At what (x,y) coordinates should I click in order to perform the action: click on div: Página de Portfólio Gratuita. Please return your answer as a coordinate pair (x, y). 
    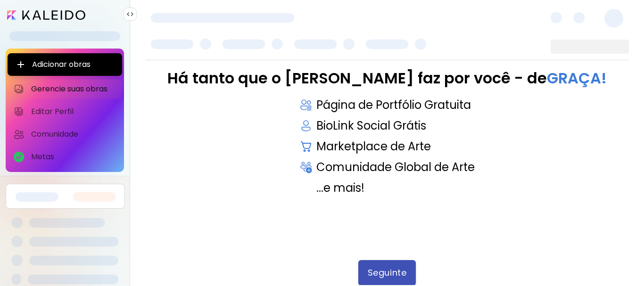
    Looking at the image, I should click on (387, 105).